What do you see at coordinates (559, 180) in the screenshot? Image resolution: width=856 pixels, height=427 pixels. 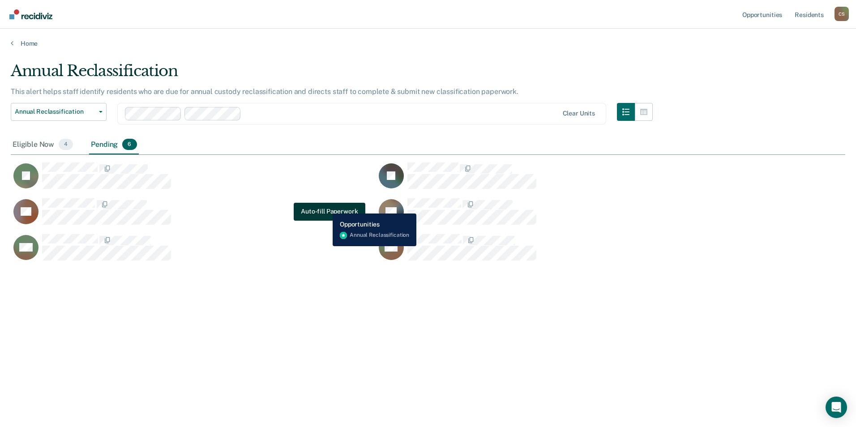 I see `div: CaseloadOpportunityCell-00569465` at bounding box center [559, 180].